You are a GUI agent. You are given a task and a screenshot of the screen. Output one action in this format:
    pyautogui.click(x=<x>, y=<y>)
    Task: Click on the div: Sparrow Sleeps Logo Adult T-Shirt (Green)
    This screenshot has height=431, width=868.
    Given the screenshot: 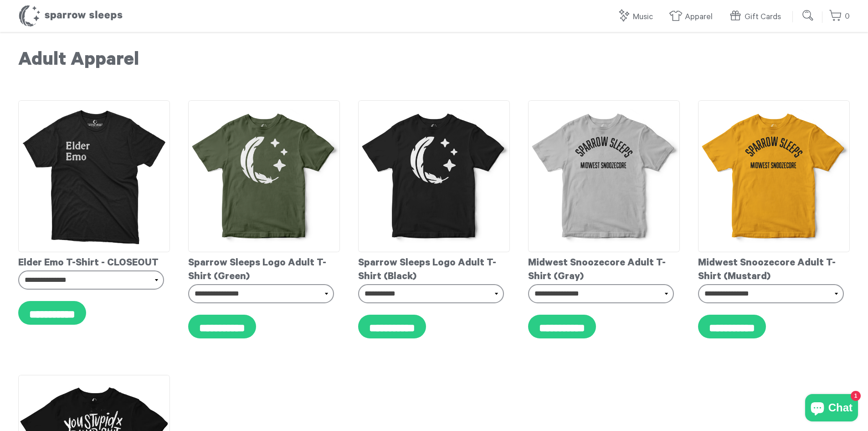 What is the action you would take?
    pyautogui.click(x=264, y=268)
    